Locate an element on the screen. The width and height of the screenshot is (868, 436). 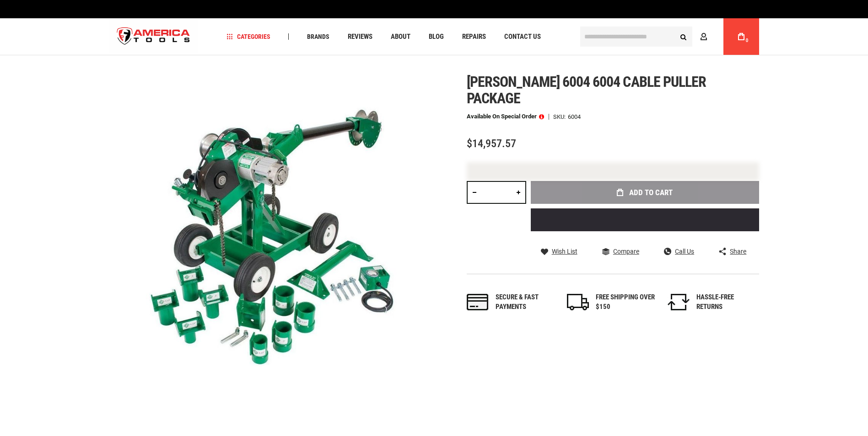
a: 0 is located at coordinates (742, 37).